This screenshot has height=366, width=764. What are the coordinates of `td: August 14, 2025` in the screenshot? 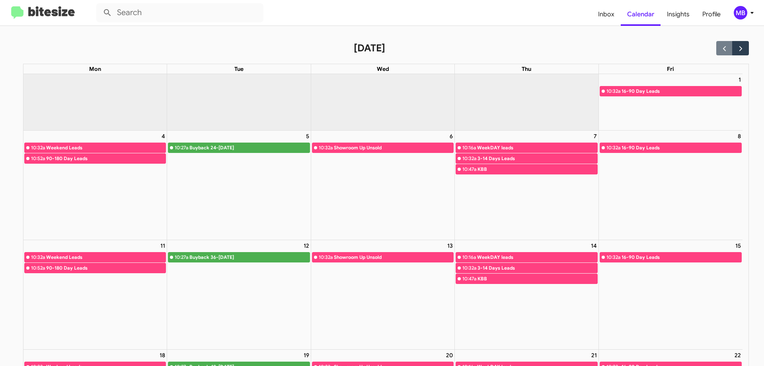 It's located at (527, 295).